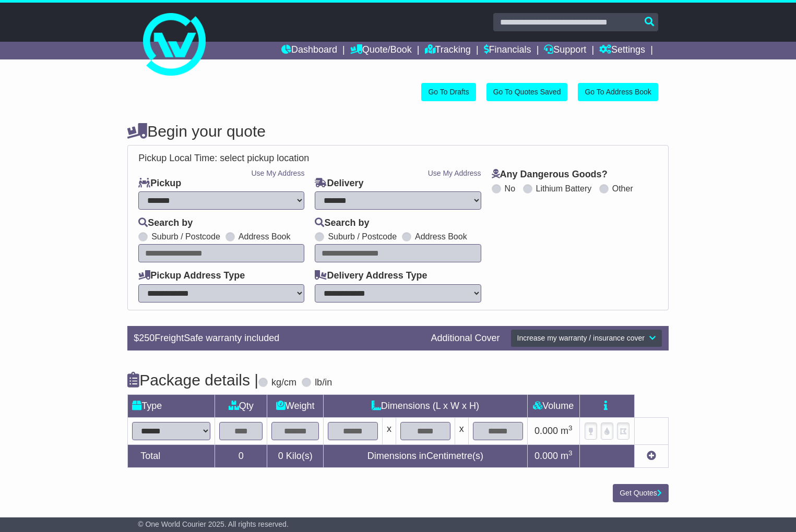 The width and height of the screenshot is (796, 532). I want to click on label: Pickup Address Type, so click(191, 276).